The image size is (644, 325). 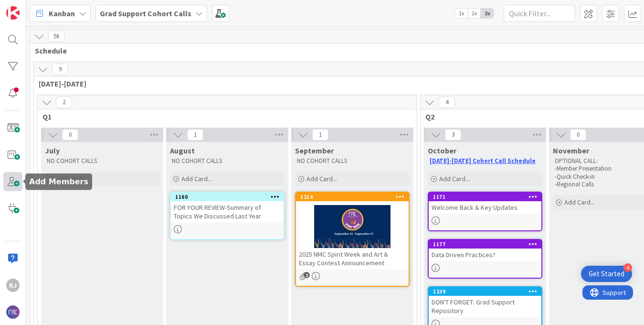 I want to click on span: September, so click(x=314, y=151).